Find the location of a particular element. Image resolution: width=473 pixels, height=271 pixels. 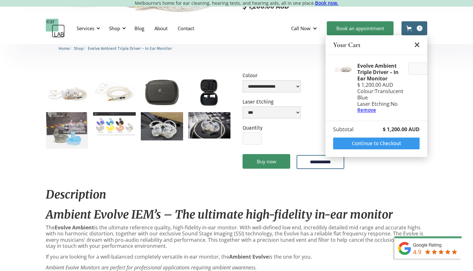

em: Ambient Evolve IEM’s – The ultimate high-fidelity in-ear monitor is located at coordinates (219, 214).